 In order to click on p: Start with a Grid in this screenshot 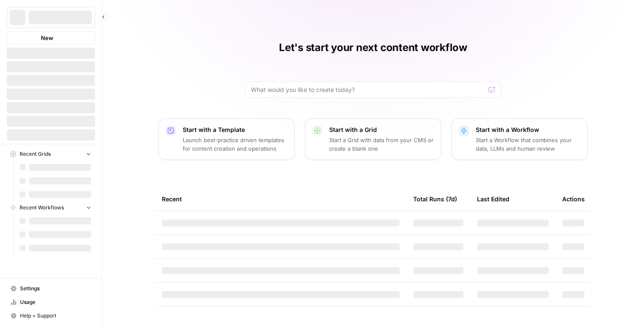, I will do `click(381, 130)`.